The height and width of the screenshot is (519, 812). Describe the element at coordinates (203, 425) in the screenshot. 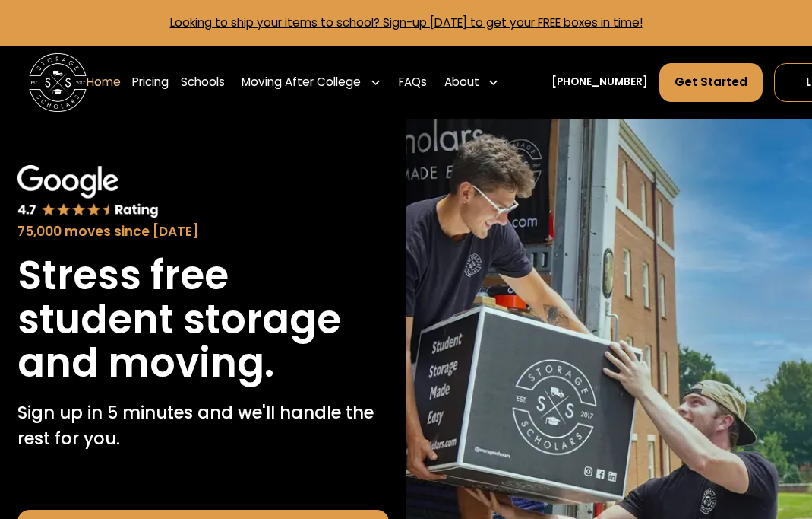

I see `p: Sign up in 5 minutes and we'll handle the rest for you.` at that location.